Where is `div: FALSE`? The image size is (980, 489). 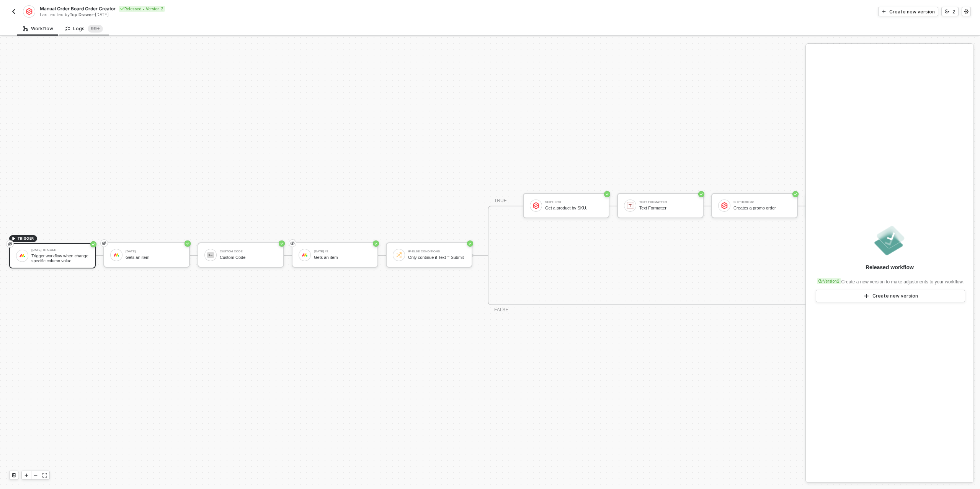
div: FALSE is located at coordinates (501, 310).